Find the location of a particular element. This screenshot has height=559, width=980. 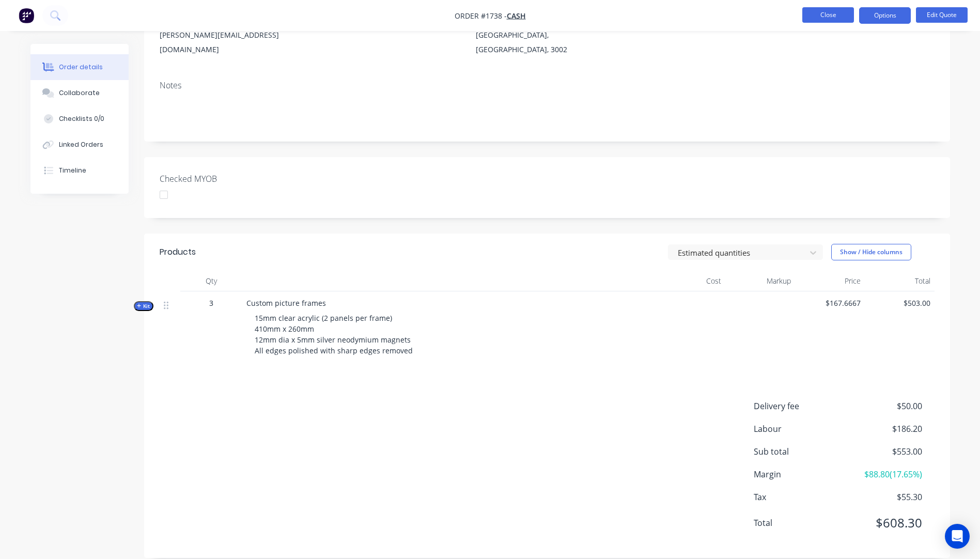

button: Options is located at coordinates (885, 15).